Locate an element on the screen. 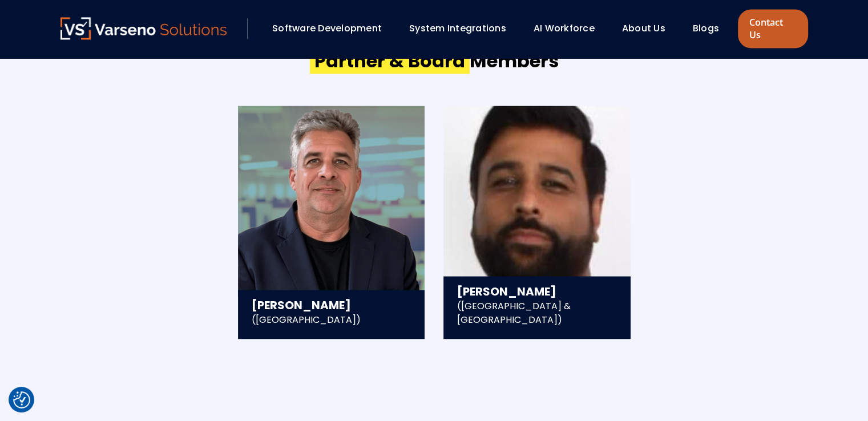 This screenshot has width=868, height=421. div: About Us is located at coordinates (649, 29).